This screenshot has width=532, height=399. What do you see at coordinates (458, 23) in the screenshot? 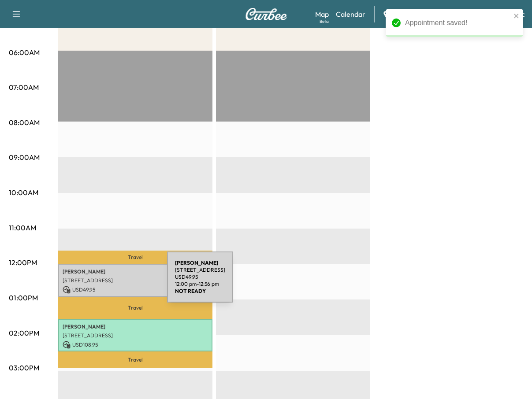
I see `div: Appointment saved!` at bounding box center [458, 23].